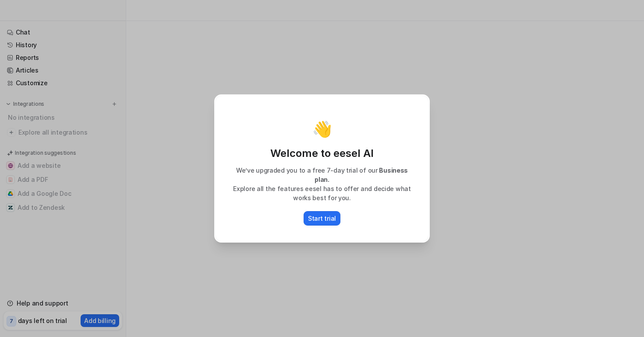 Image resolution: width=644 pixels, height=337 pixels. Describe the element at coordinates (322, 218) in the screenshot. I see `p: Start trial` at that location.